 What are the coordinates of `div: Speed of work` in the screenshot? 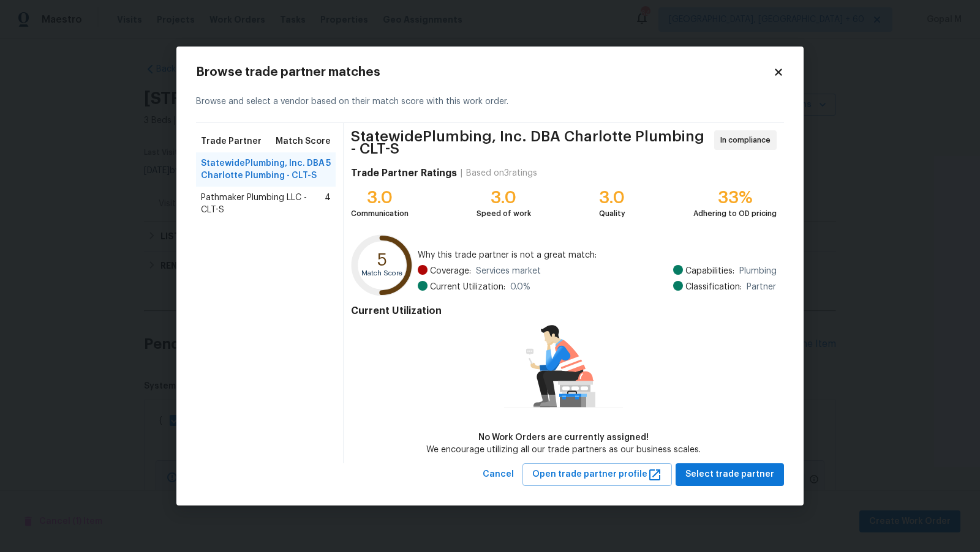 It's located at (503, 213).